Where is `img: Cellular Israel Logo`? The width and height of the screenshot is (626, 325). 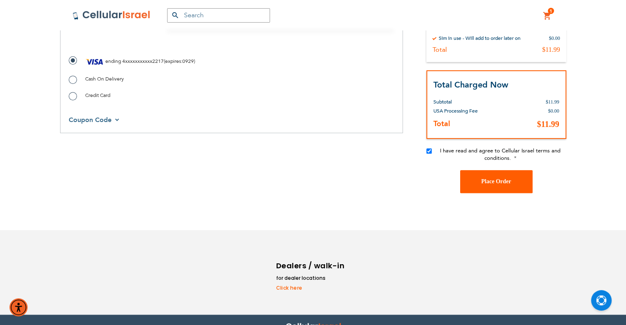 img: Cellular Israel Logo is located at coordinates (111, 15).